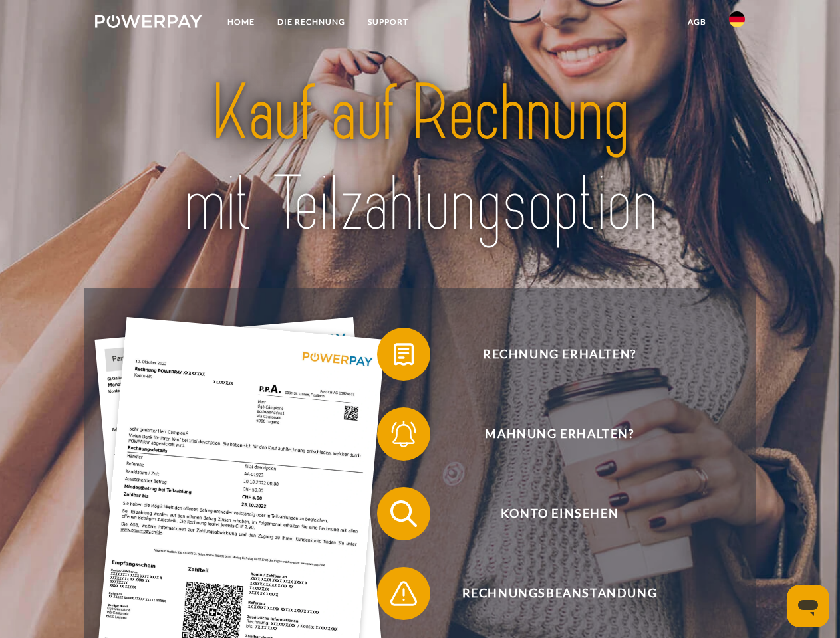 Image resolution: width=840 pixels, height=638 pixels. What do you see at coordinates (550, 594) in the screenshot?
I see `button: Rechnungsbeanstandung` at bounding box center [550, 594].